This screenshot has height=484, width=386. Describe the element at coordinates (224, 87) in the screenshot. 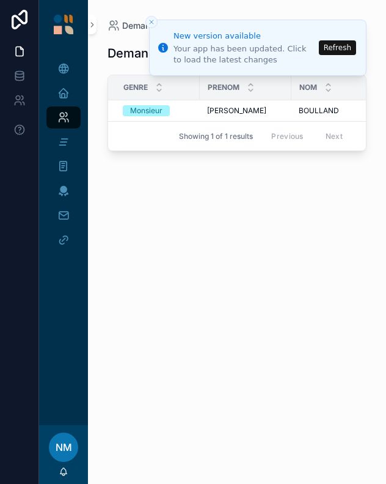

I see `span: Prenom` at that location.